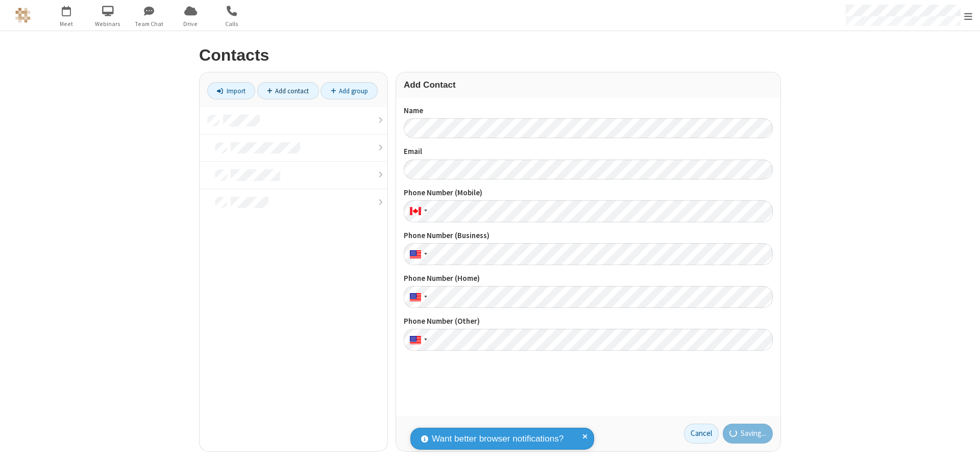  What do you see at coordinates (108, 24) in the screenshot?
I see `span: Webinars` at bounding box center [108, 24].